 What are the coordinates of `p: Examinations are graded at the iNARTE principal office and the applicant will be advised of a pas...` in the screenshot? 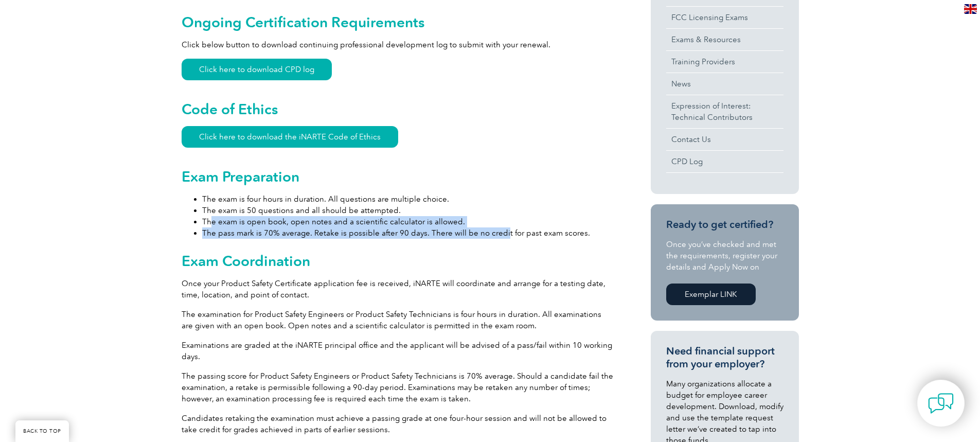 It's located at (397, 351).